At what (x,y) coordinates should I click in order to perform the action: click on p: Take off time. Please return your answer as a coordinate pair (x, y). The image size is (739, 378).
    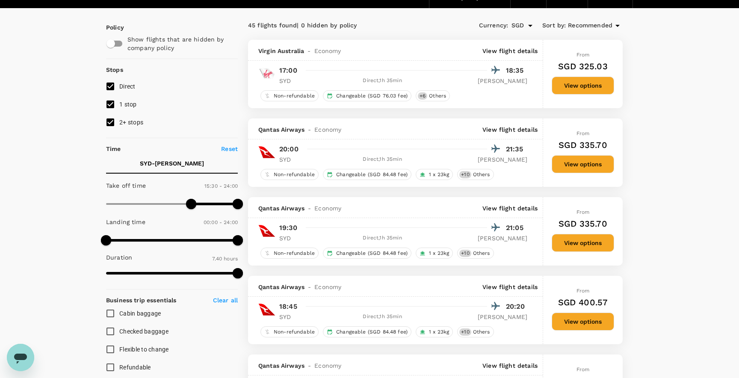
    Looking at the image, I should click on (126, 186).